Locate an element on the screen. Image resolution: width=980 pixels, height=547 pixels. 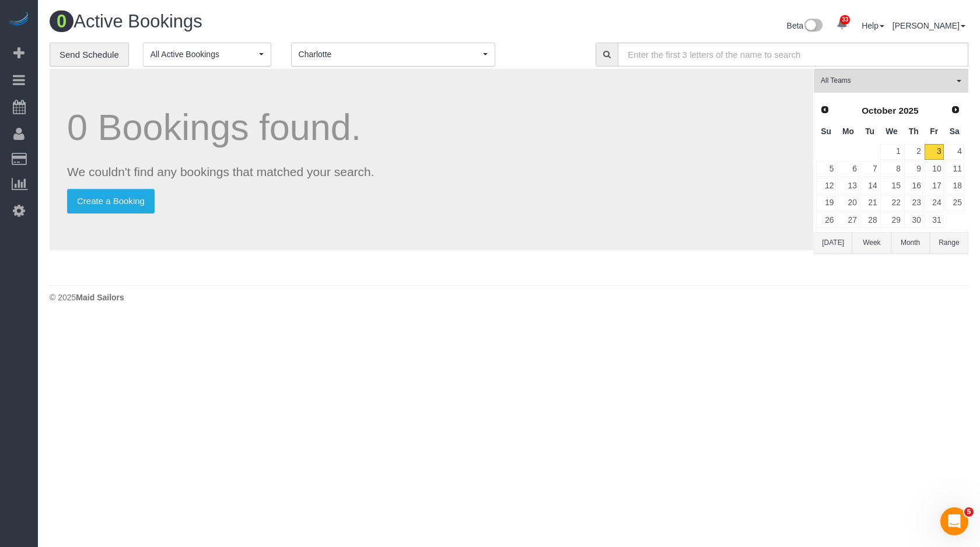
span: Saturday is located at coordinates (954, 131).